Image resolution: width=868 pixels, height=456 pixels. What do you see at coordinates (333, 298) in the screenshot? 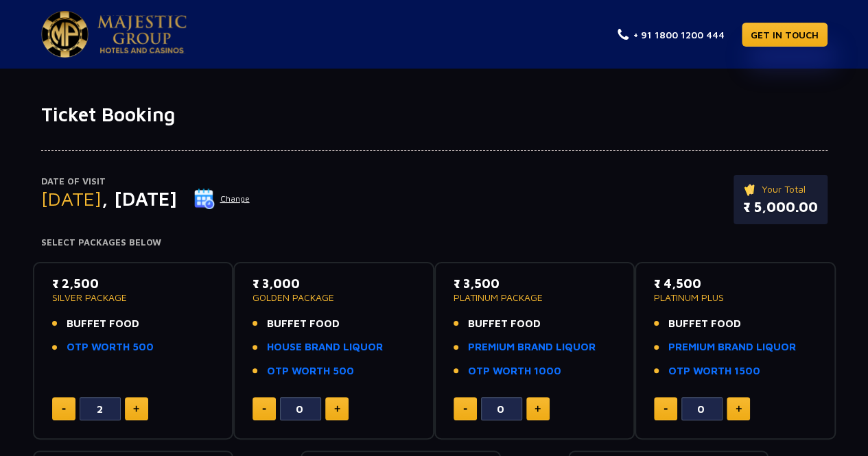
I see `p: GOLDEN PACKAGE` at bounding box center [333, 298].